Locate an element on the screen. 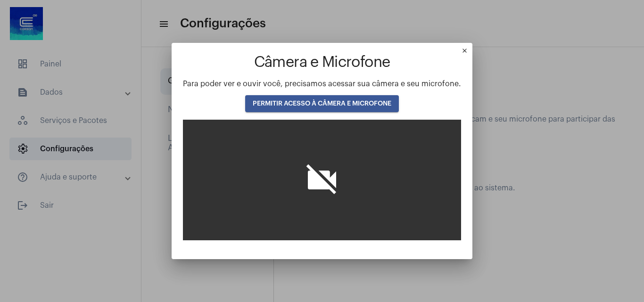 The image size is (644, 302). span: PERMITIR ACESSO À CÂMERA E MICROFONE is located at coordinates (322, 104).